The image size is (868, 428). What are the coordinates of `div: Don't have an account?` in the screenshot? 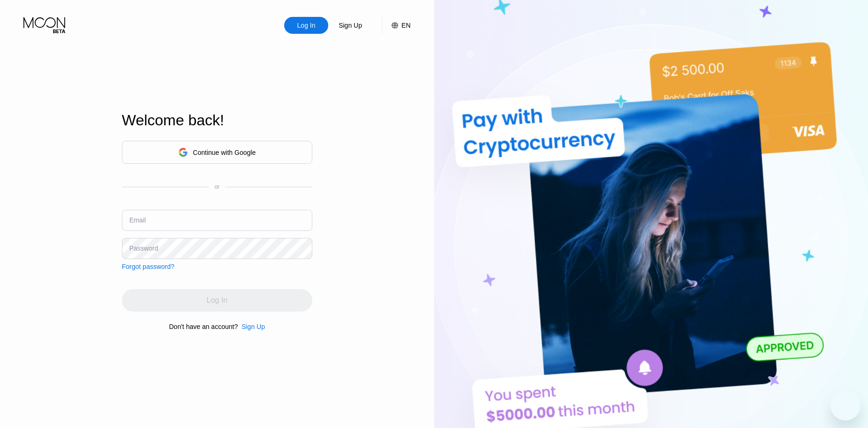 It's located at (203, 327).